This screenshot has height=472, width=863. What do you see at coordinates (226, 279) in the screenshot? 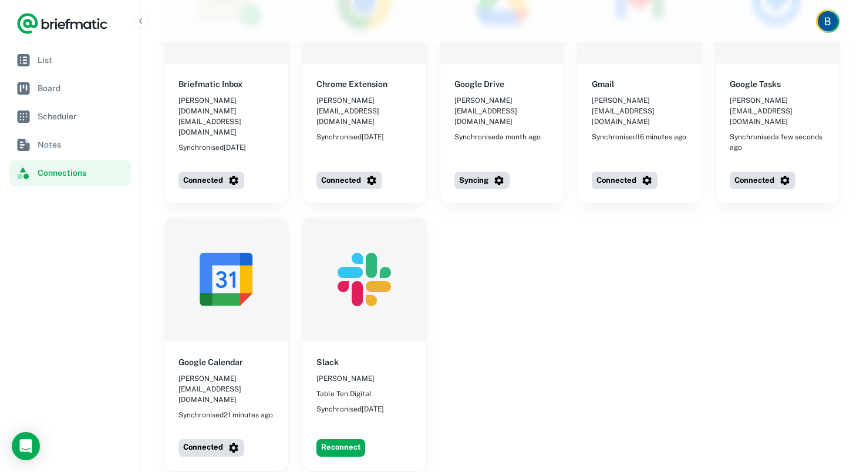
I see `img: Google Calendar` at bounding box center [226, 279].